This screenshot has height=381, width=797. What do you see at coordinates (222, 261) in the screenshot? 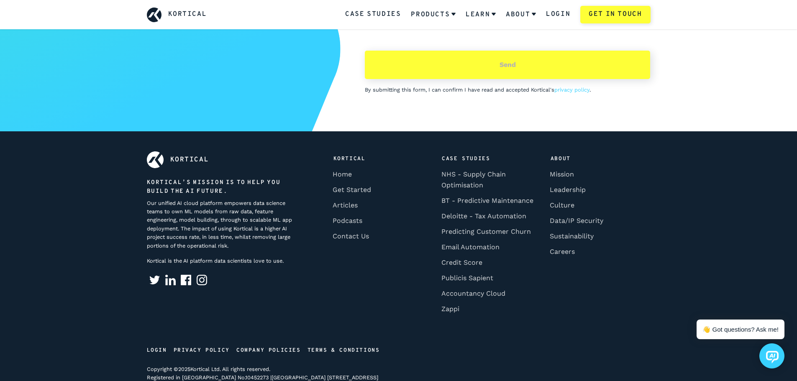
I see `p: Kortical is the AI platform data scientists love to use.` at bounding box center [222, 261].